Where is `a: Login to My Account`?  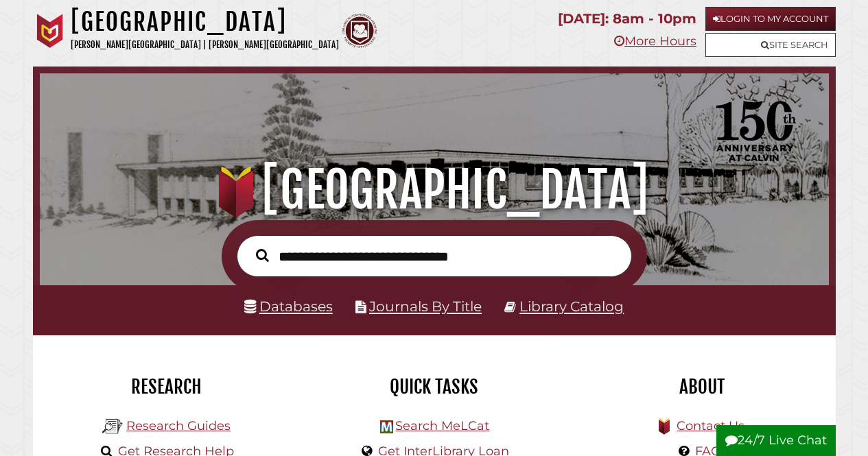
a: Login to My Account is located at coordinates (770, 19).